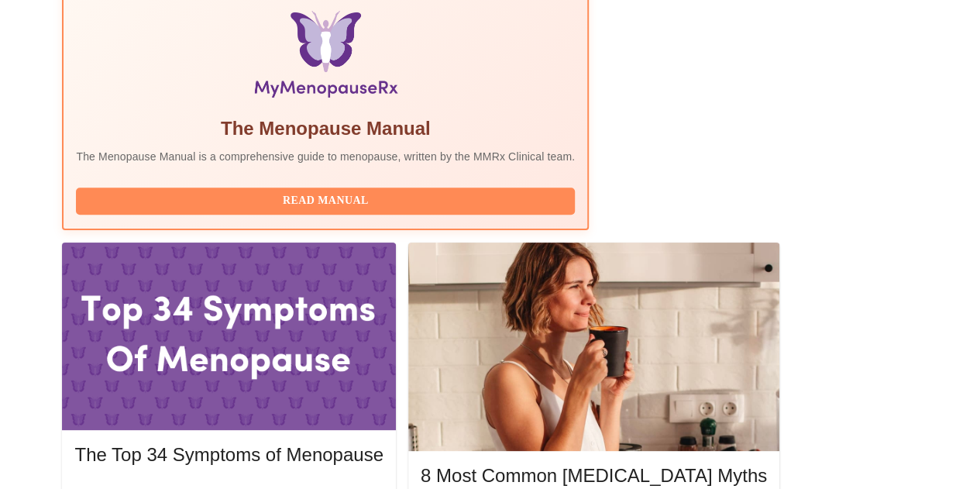 This screenshot has height=489, width=980. Describe the element at coordinates (228, 455) in the screenshot. I see `h5: The Top 34 Symptoms of Menopause` at that location.